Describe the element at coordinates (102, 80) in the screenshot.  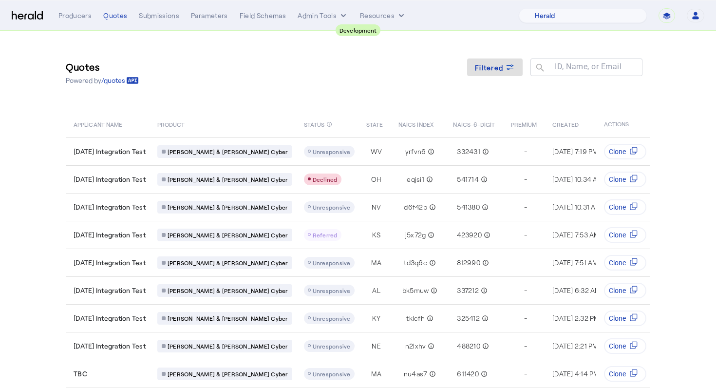
I see `p: Powered by` at that location.